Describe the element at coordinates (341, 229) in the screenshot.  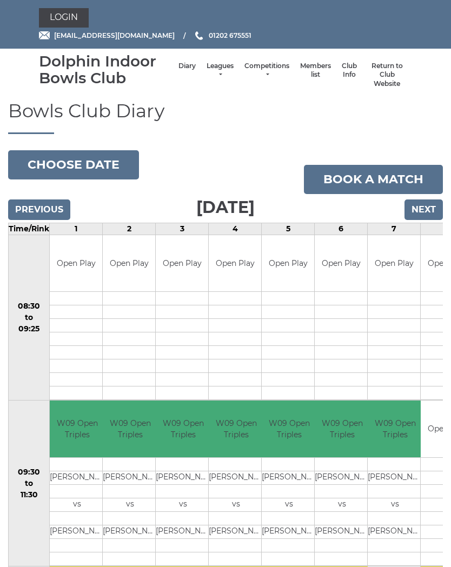
I see `td: 6` at that location.